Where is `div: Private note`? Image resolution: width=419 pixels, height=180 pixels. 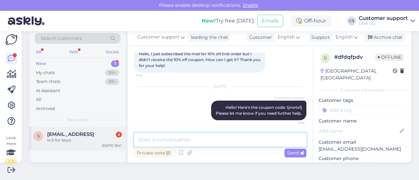 div: Private note is located at coordinates (154, 153).